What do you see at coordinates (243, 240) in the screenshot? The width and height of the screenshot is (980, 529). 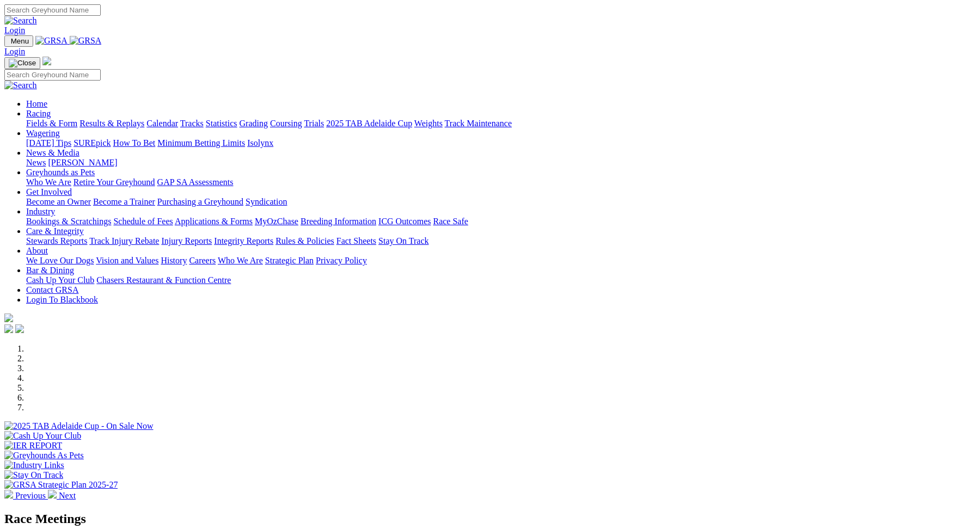 I see `a: Integrity Reports` at bounding box center [243, 240].